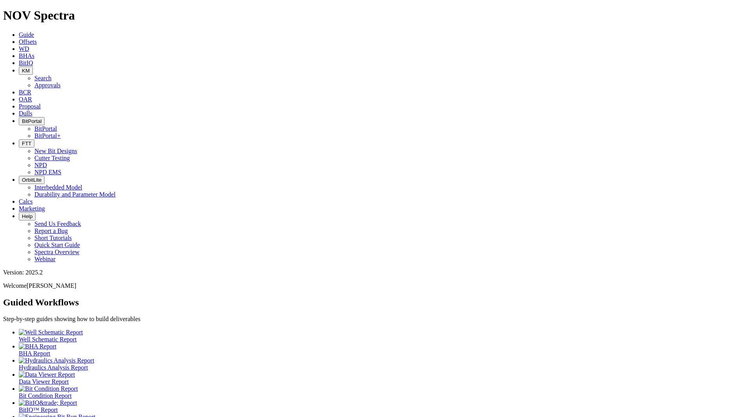 The image size is (751, 417). I want to click on button: FTT, so click(27, 143).